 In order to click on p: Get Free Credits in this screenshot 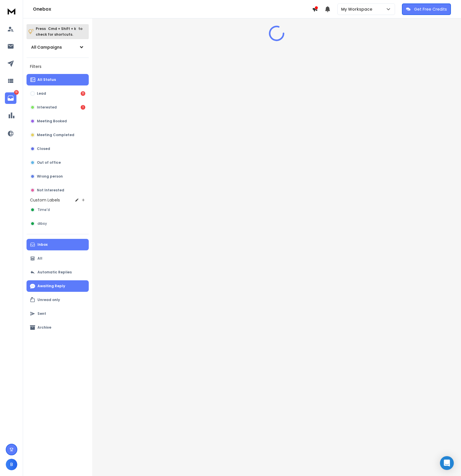, I will do `click(430, 9)`.